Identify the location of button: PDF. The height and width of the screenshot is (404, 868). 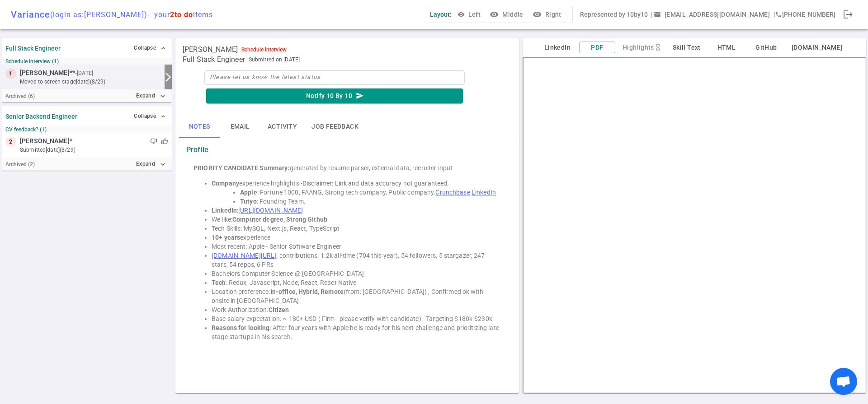
(597, 48).